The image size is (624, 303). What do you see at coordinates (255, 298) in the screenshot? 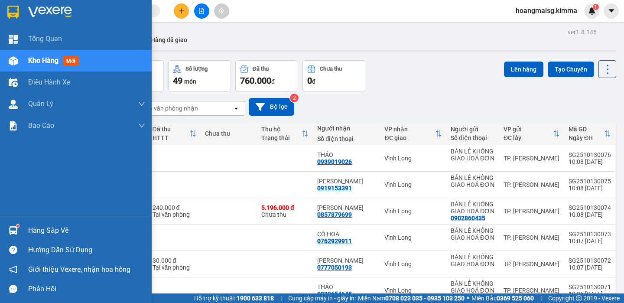
I see `strong: 1900 633 818` at bounding box center [255, 298].